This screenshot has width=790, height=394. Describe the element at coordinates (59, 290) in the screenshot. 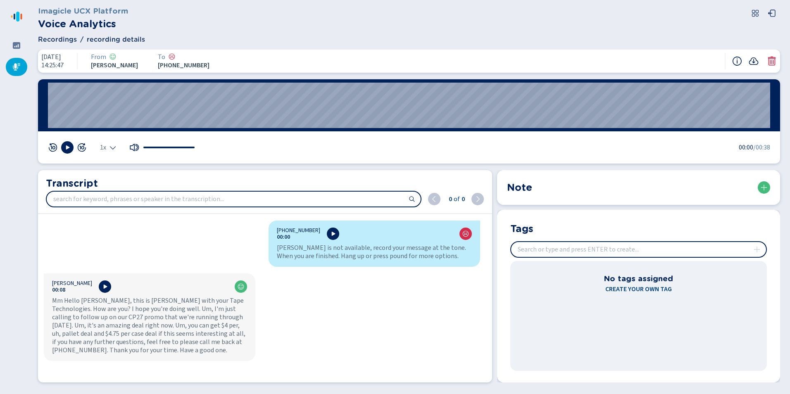

I see `button: 00:08` at that location.